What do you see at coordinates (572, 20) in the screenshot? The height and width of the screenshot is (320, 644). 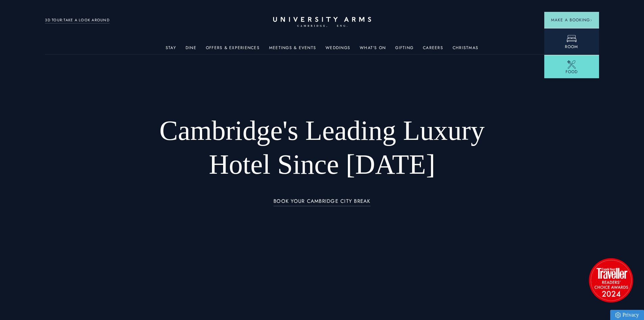 I see `span: Make a Booking` at bounding box center [572, 20].